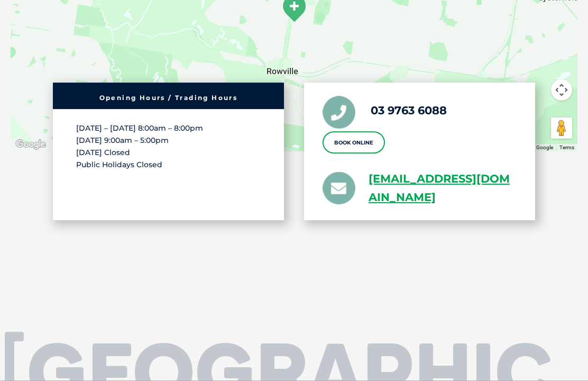 The image size is (588, 381). Describe the element at coordinates (561, 89) in the screenshot. I see `button: Map camera controls` at that location.